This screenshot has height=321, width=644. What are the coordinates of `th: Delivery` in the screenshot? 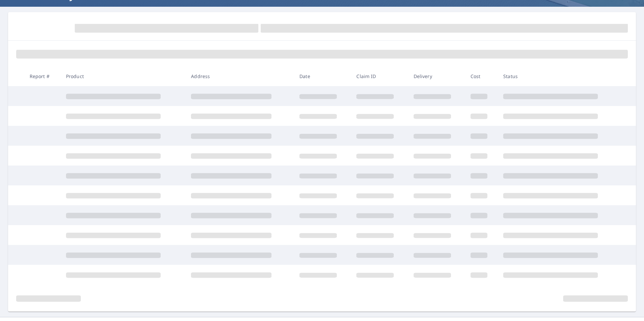 It's located at (437, 76).